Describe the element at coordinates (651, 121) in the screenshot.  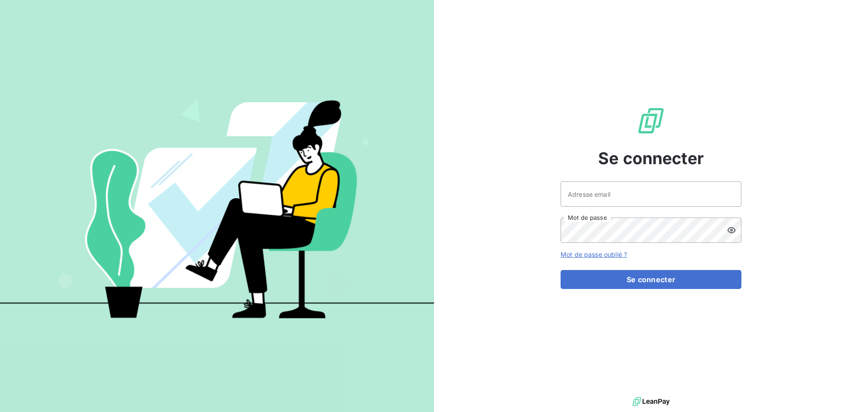
I see `img: Logo LeanPay` at that location.